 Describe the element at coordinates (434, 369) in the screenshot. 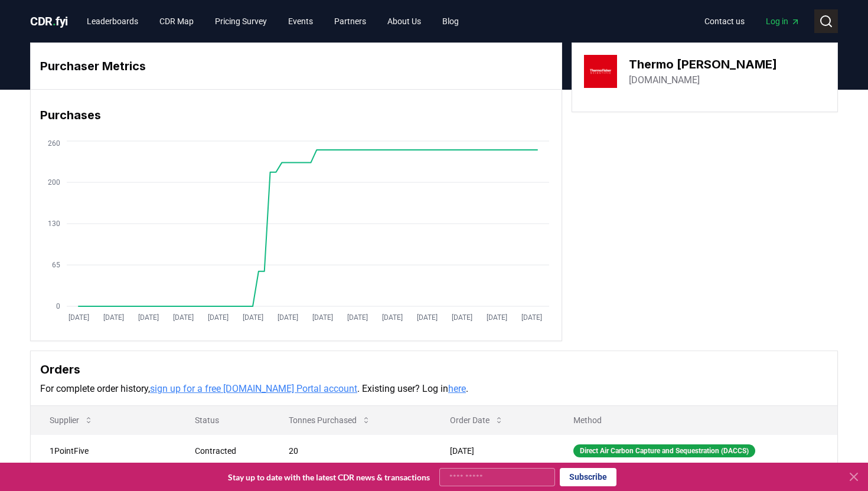

I see `h3: Orders` at that location.